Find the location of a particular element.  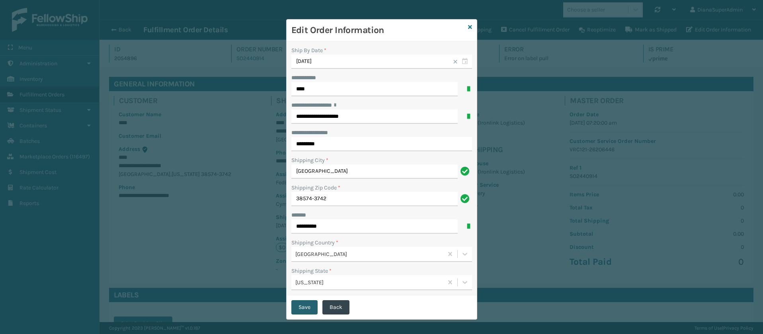

label: Shipping Zip Code is located at coordinates (316, 188).